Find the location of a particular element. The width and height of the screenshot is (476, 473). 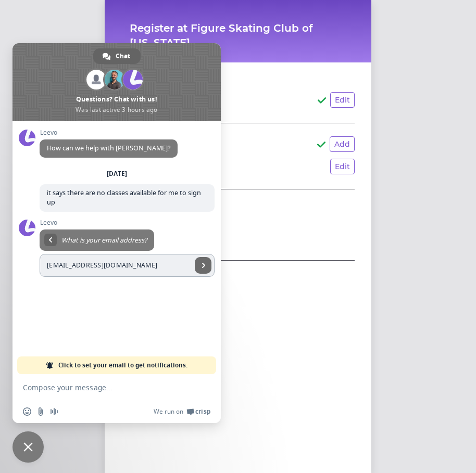

span: Send a file is located at coordinates (41, 412).